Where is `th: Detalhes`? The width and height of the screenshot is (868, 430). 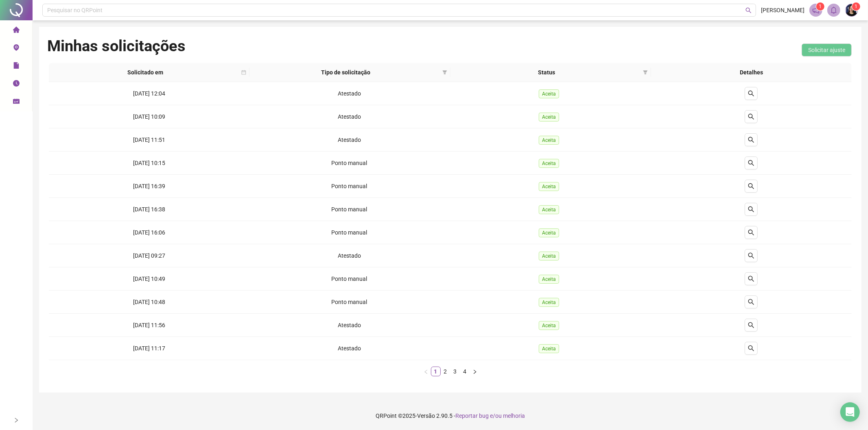
th: Detalhes is located at coordinates (751, 72).